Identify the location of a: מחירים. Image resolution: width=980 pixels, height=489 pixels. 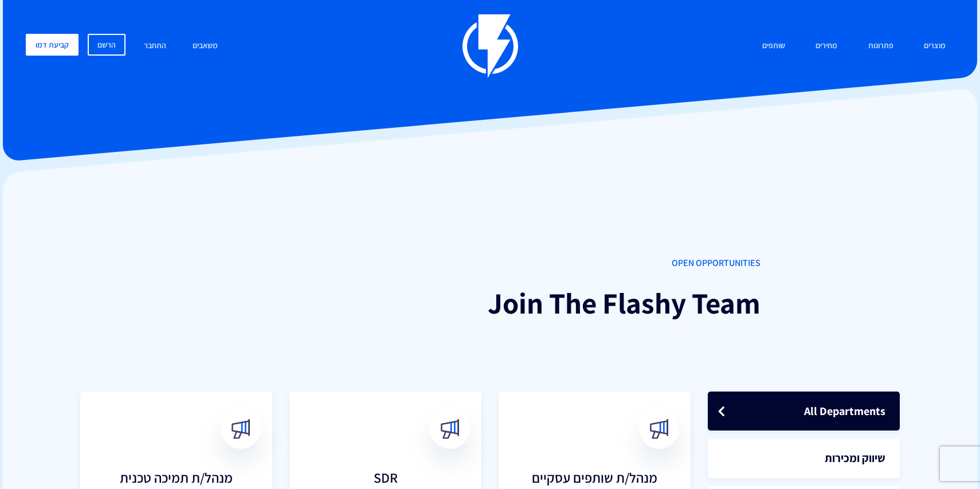
(826, 46).